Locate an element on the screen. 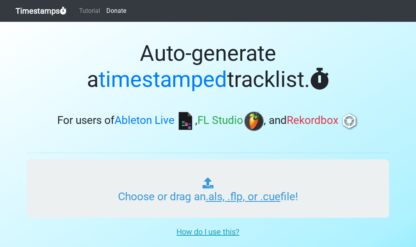 This screenshot has height=247, width=416. h3: For users of , , and is located at coordinates (208, 121).